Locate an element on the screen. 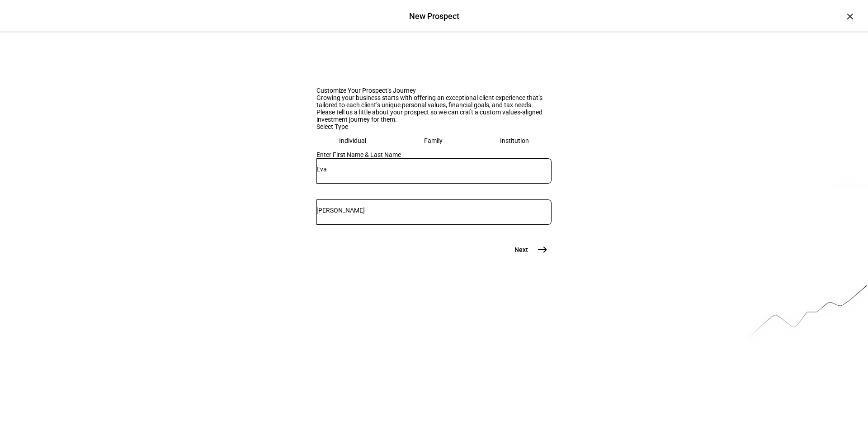 This screenshot has width=868, height=431. div: Enter First Name & Last Name is located at coordinates (434, 154).